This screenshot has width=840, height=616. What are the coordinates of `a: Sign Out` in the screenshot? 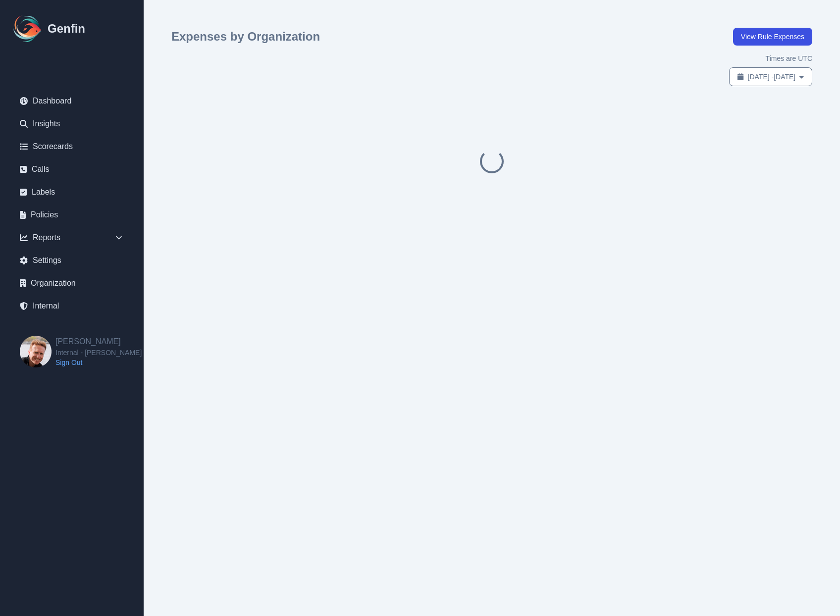 It's located at (98, 363).